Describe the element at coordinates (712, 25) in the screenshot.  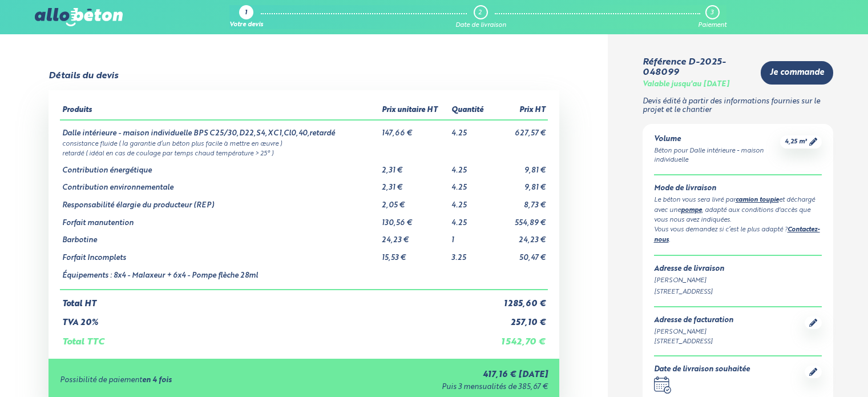
I see `div: Paiement` at that location.